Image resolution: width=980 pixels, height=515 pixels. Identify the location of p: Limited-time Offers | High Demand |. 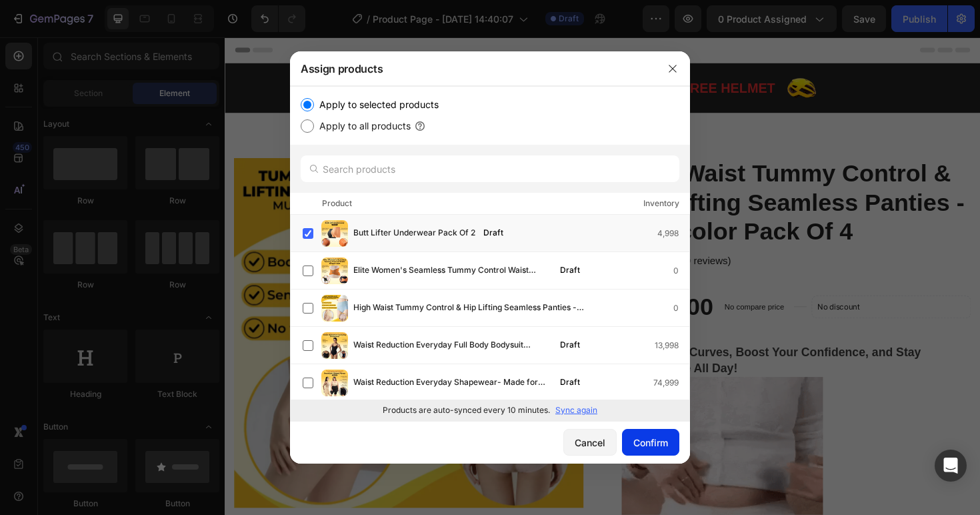
(379, 54).